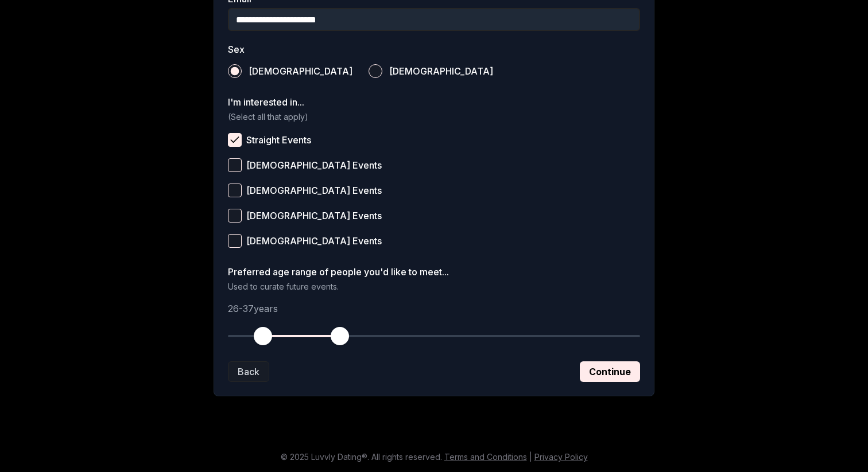 The image size is (868, 472). I want to click on span: Straight Events, so click(278, 140).